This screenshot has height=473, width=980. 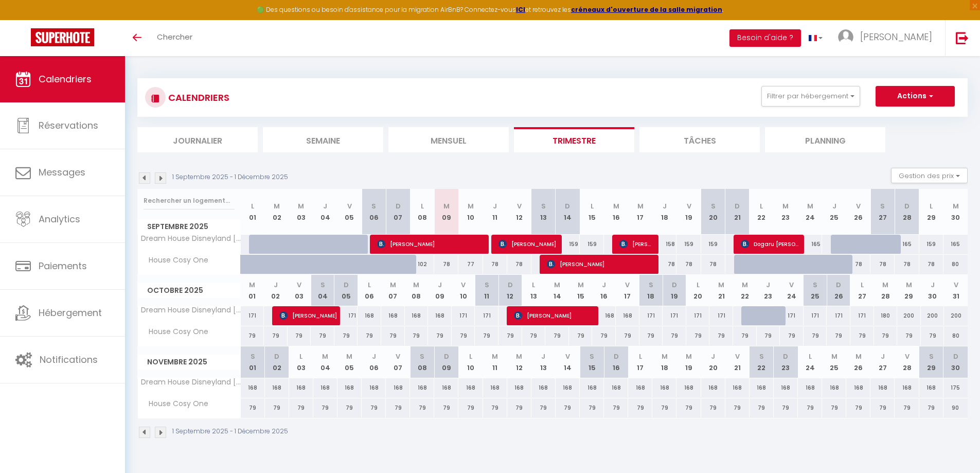 I want to click on th: 20, so click(x=713, y=212).